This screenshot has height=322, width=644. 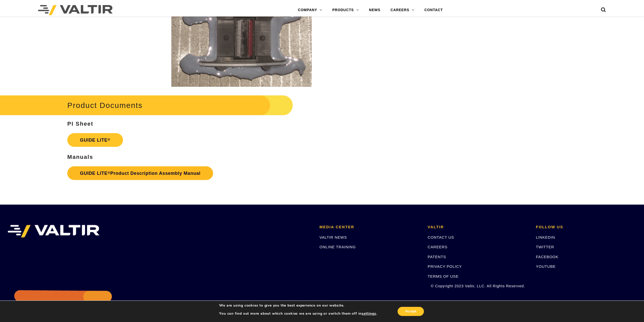 What do you see at coordinates (370, 227) in the screenshot?
I see `h2: MEDIA CENTER` at bounding box center [370, 227].